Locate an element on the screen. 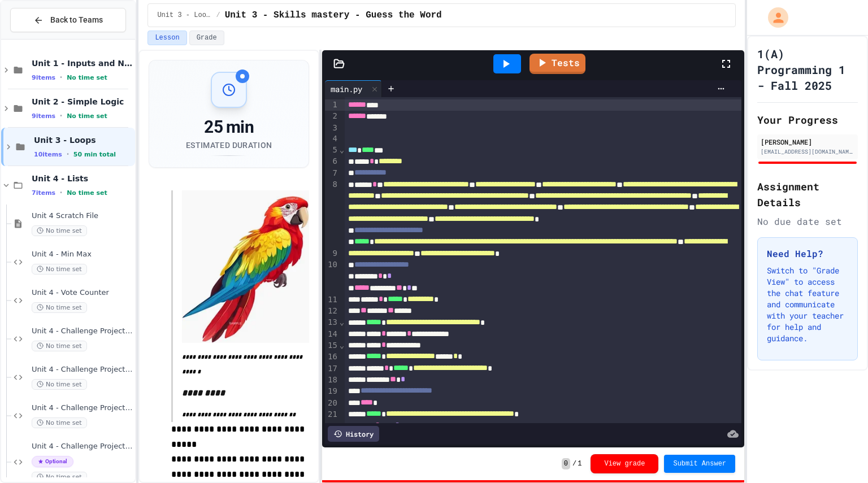  p: Switch to "Grade View" to access the chat feature and communicate with your teacher for help and ... is located at coordinates (808, 304).